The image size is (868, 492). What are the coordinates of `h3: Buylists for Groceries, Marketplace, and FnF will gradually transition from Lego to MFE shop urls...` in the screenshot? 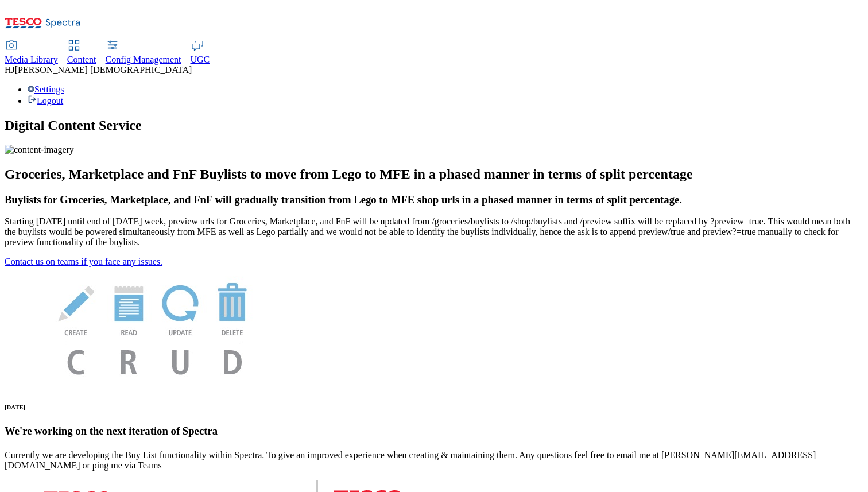 It's located at (434, 200).